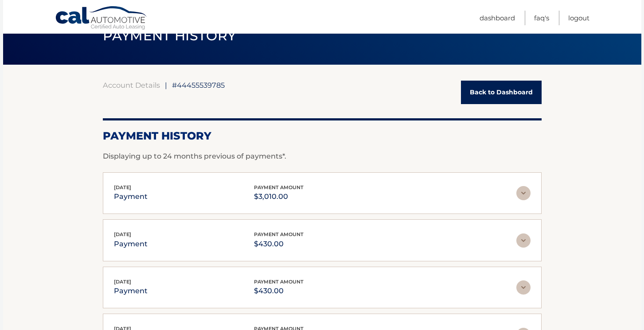 The width and height of the screenshot is (644, 330). Describe the element at coordinates (322, 136) in the screenshot. I see `h2: Payment History` at that location.